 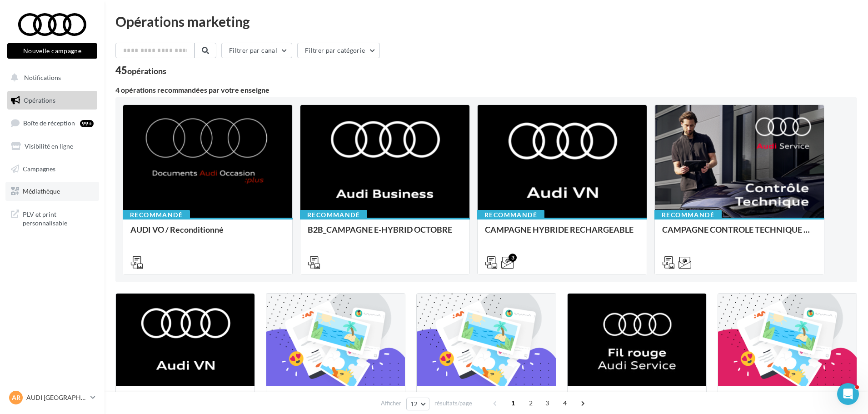 What do you see at coordinates (50, 78) in the screenshot?
I see `button: Notifications` at bounding box center [50, 78].